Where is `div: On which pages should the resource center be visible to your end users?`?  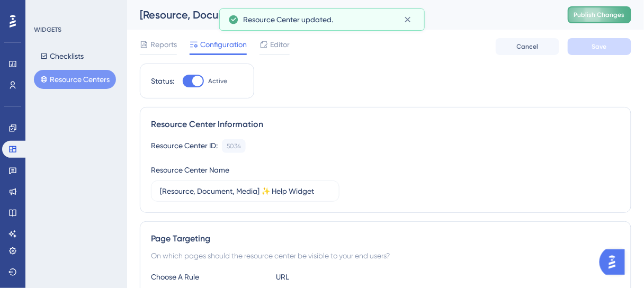
div: On which pages should the resource center be visible to your end users? is located at coordinates (386, 256).